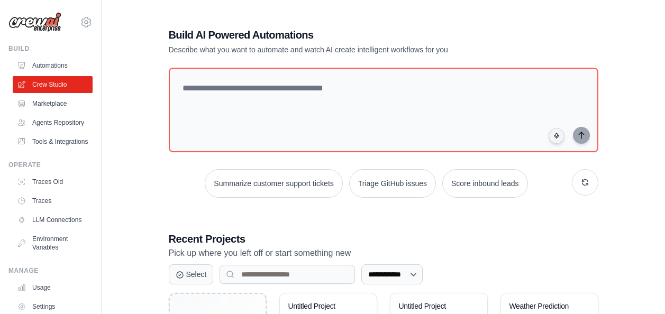  Describe the element at coordinates (52, 243) in the screenshot. I see `a: Environment Variables` at that location.